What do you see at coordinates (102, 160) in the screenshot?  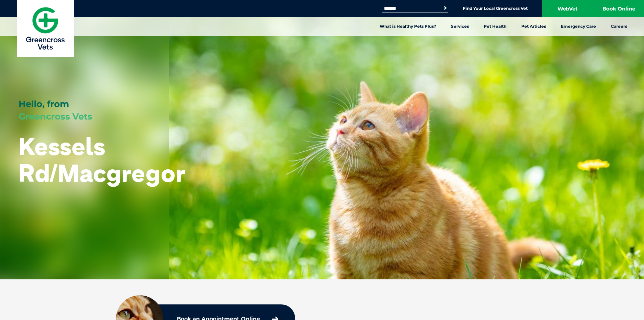 I see `h1: Kessels Rd/Macgregor` at bounding box center [102, 160].